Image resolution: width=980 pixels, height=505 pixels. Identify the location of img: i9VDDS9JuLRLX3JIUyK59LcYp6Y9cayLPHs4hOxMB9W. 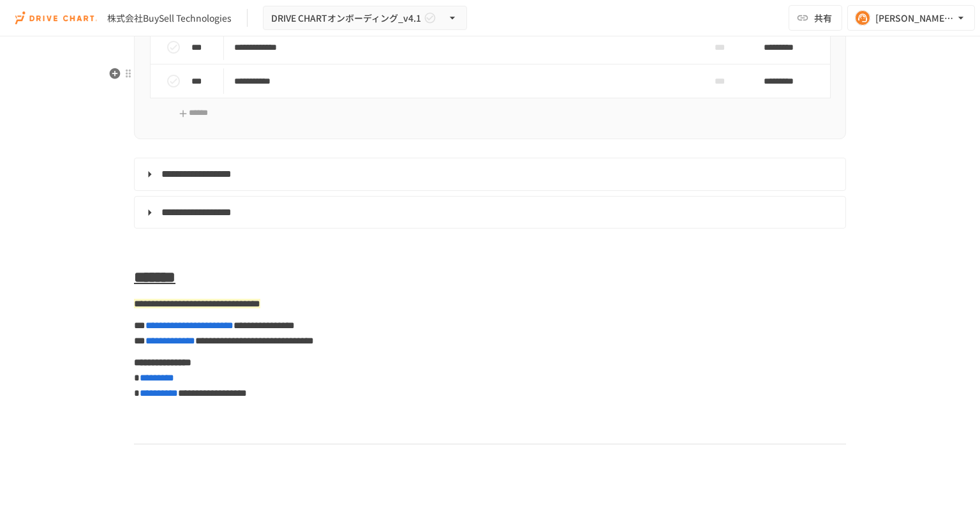
(56, 18).